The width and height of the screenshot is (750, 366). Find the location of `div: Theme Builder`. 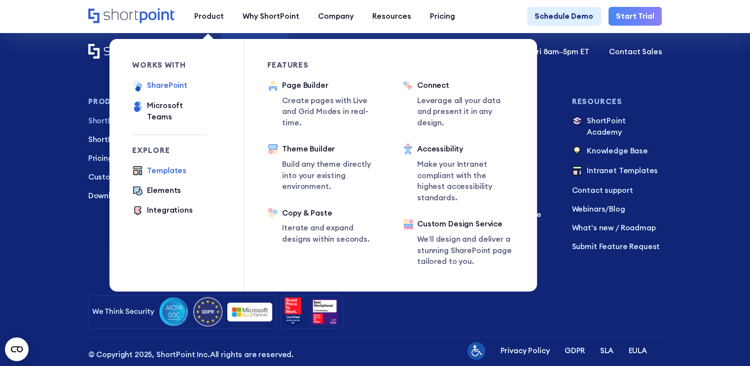

div: Theme Builder is located at coordinates (331, 149).